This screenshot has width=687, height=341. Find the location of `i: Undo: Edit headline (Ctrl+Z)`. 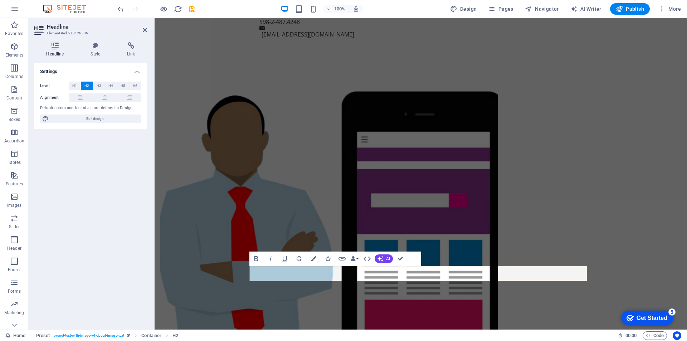

i: Undo: Edit headline (Ctrl+Z) is located at coordinates (121, 9).